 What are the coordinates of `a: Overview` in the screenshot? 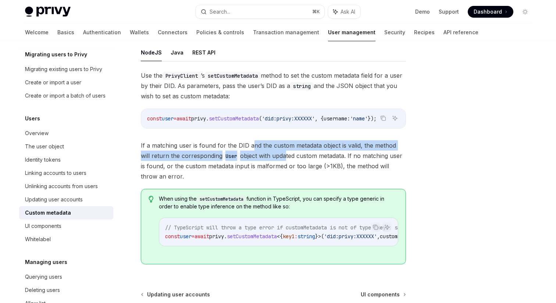 It's located at (66, 133).